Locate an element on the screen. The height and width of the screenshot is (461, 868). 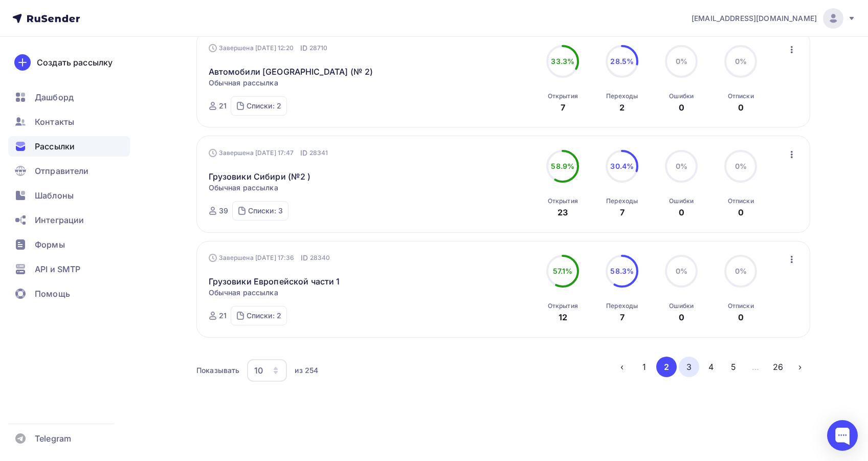
div: Создать рассылку is located at coordinates (75, 63).